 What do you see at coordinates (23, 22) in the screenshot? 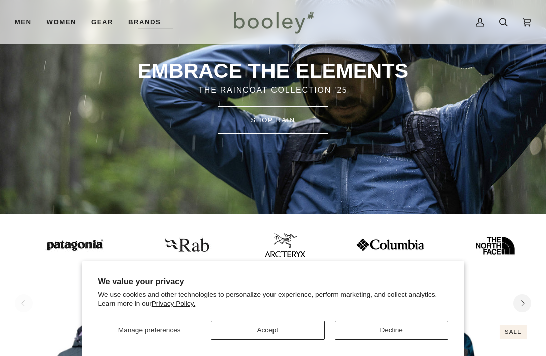
I see `span: Men` at bounding box center [23, 22].